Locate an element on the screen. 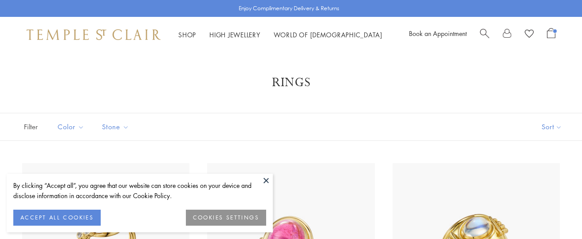  p: Enjoy Complimentary Delivery & Returns is located at coordinates (289, 8).